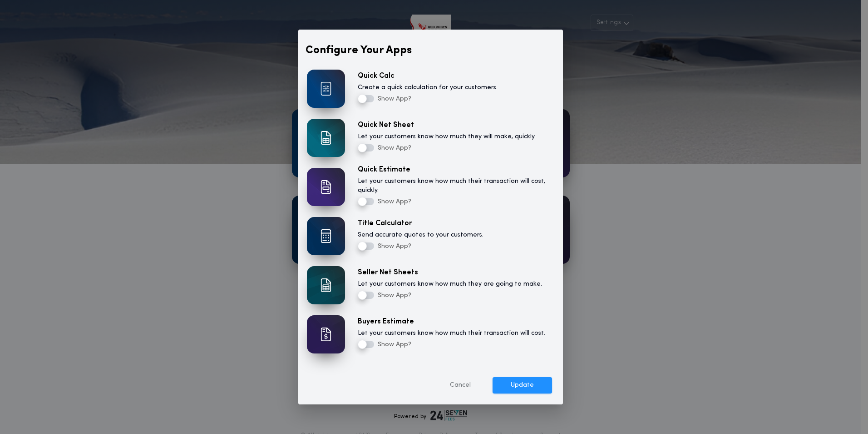  Describe the element at coordinates (446, 136) in the screenshot. I see `label: Let your customers know how much they will make, quickly.` at that location.